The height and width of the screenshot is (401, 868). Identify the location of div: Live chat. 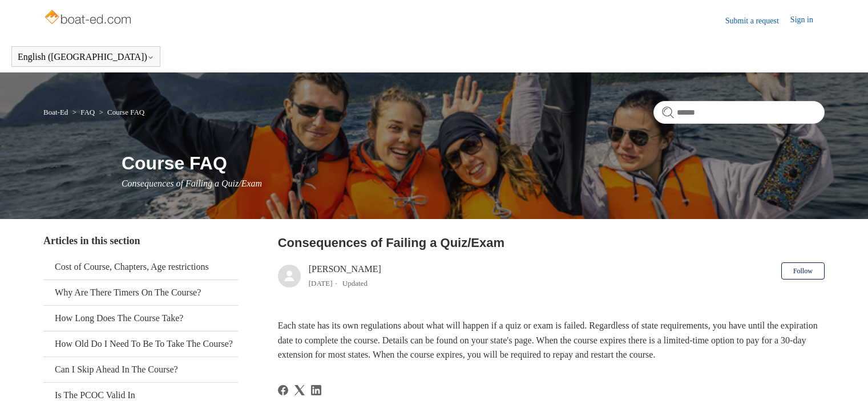
(845, 377).